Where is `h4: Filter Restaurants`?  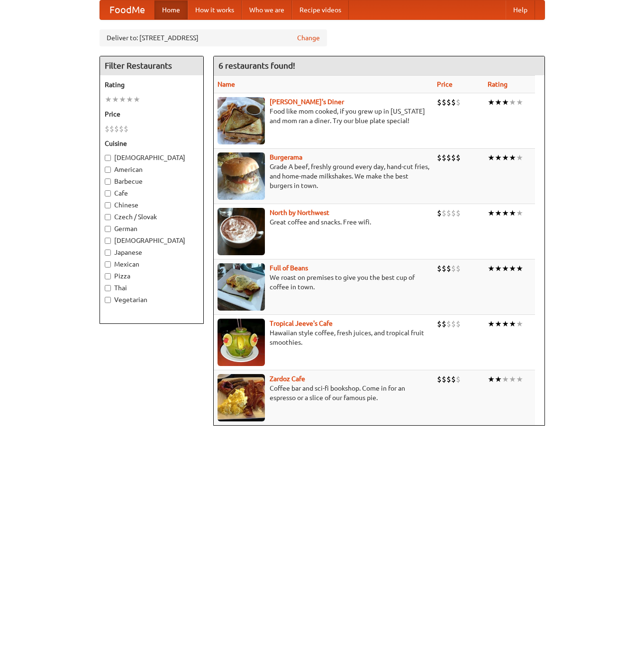 h4: Filter Restaurants is located at coordinates (152, 66).